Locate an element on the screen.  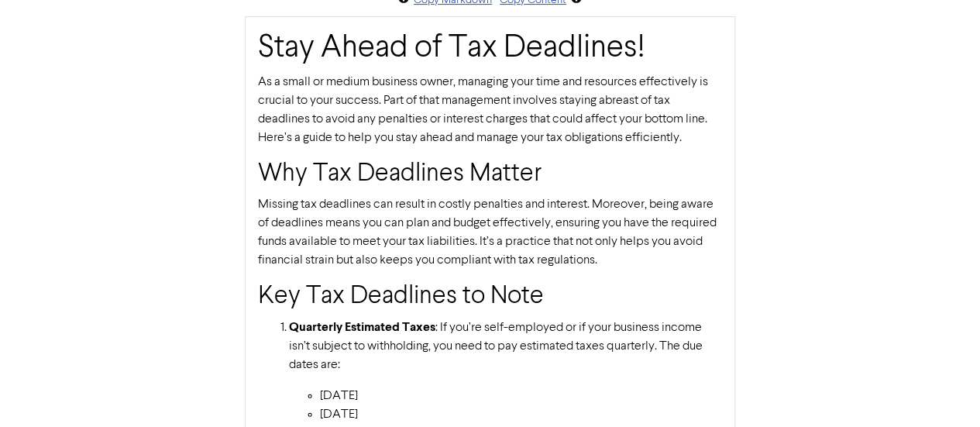
p: As a small or medium business owner, managing your time and resources effectively is crucial to y... is located at coordinates (490, 110).